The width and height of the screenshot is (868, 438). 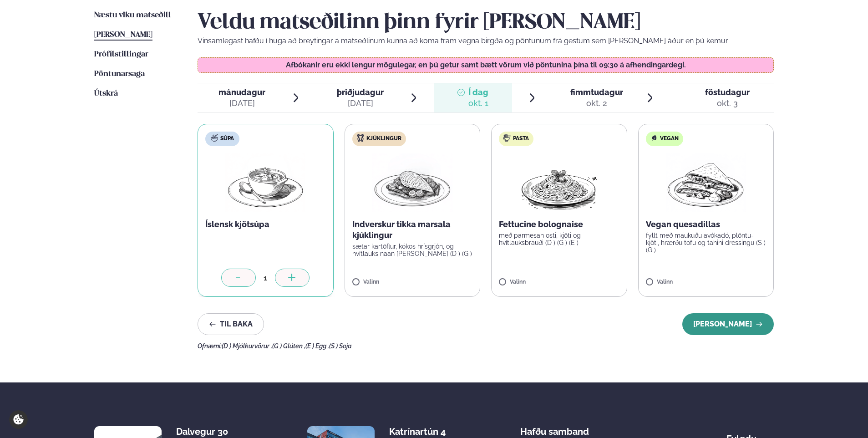 I want to click on div: Katrínartún 4, so click(x=425, y=432).